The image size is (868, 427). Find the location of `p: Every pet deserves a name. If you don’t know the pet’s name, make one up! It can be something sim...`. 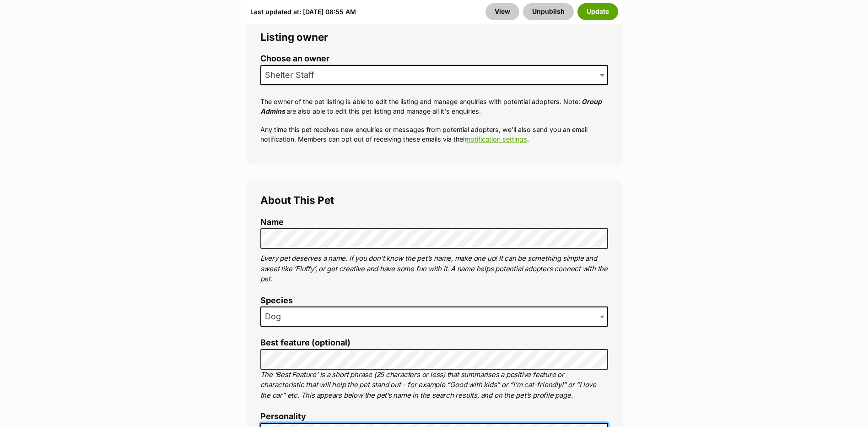

p: Every pet deserves a name. If you don’t know the pet’s name, make one up! It can be something sim... is located at coordinates (434, 269).